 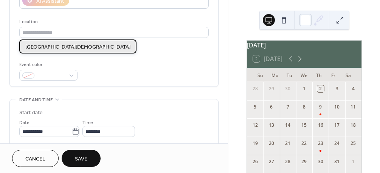 What do you see at coordinates (24, 122) in the screenshot?
I see `span: Date` at bounding box center [24, 122].